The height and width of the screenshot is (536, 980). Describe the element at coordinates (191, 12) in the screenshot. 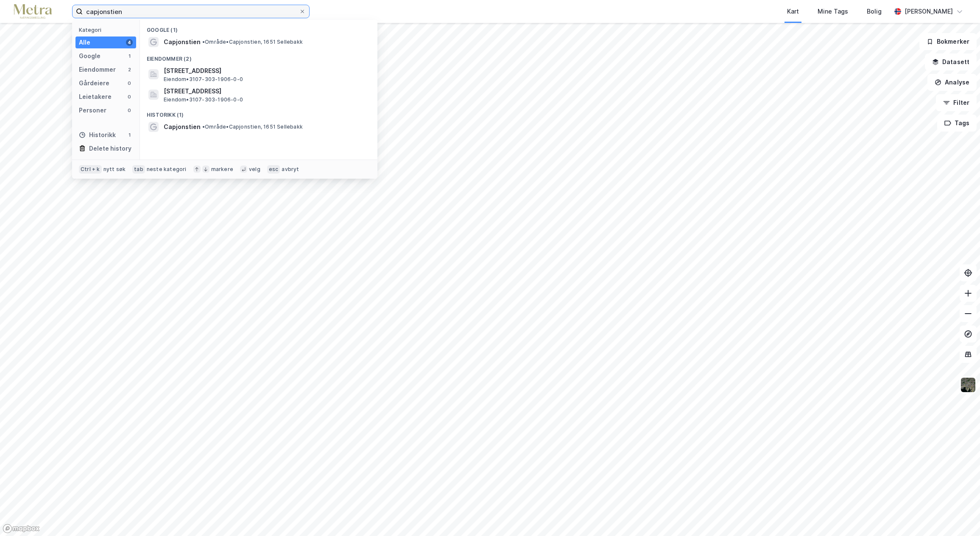

I see `input: Søk på adresse, matrikkel, gårdeiere, leietakere eller personer` at that location.